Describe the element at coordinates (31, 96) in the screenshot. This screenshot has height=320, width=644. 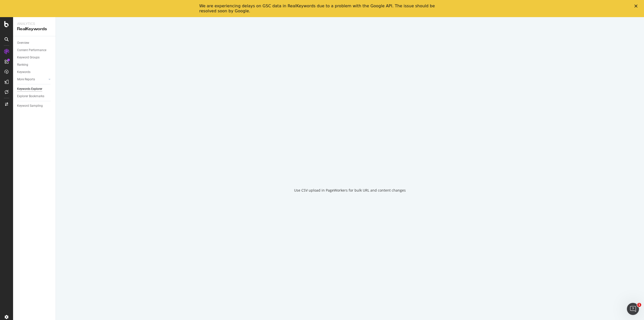
I see `div: Explorer Bookmarks` at that location.